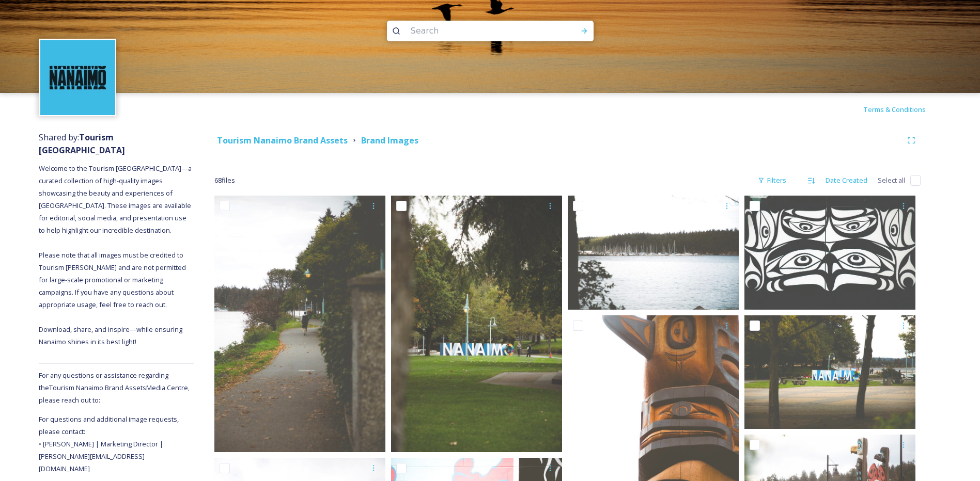  I want to click on img: IMG_2953.jpg, so click(299, 323).